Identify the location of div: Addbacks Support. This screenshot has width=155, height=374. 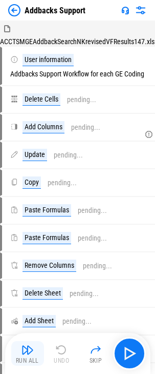
(55, 10).